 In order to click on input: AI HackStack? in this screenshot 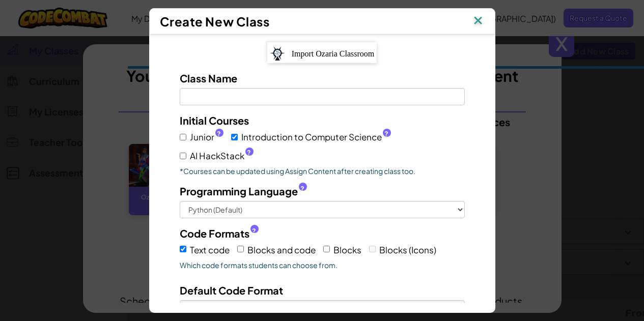, I will do `click(183, 156)`.